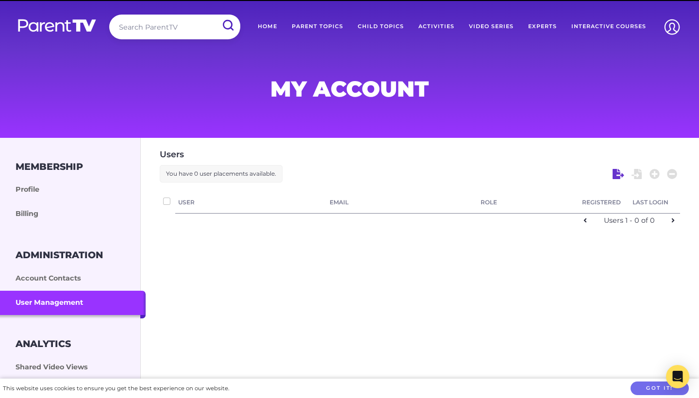 This screenshot has height=398, width=699. I want to click on a: Experts, so click(542, 27).